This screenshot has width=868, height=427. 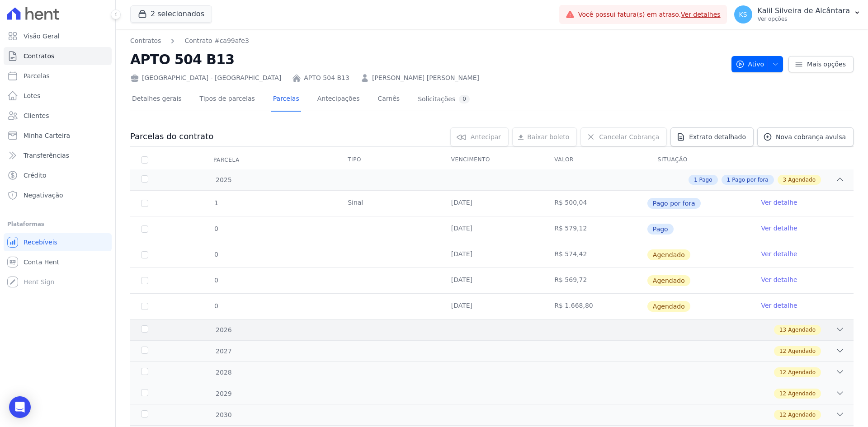 I want to click on span: Mais opções, so click(x=827, y=64).